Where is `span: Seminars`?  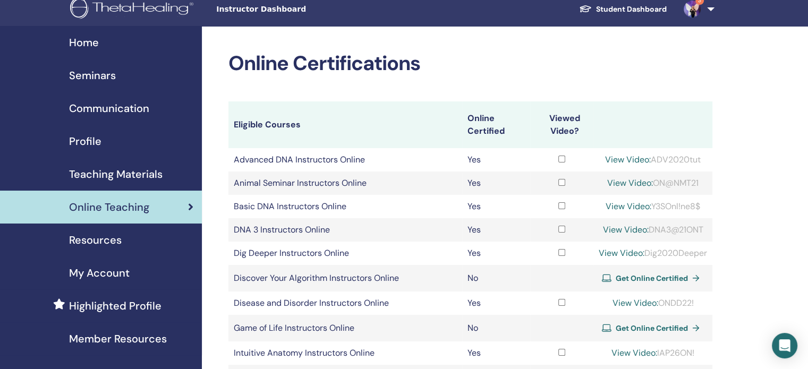
span: Seminars is located at coordinates (92, 75).